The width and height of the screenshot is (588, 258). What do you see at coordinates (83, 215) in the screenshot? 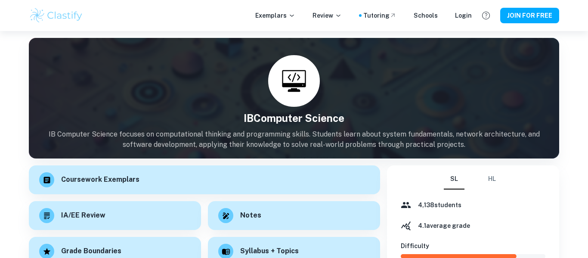
I see `h6: IA/EE Review` at bounding box center [83, 215].